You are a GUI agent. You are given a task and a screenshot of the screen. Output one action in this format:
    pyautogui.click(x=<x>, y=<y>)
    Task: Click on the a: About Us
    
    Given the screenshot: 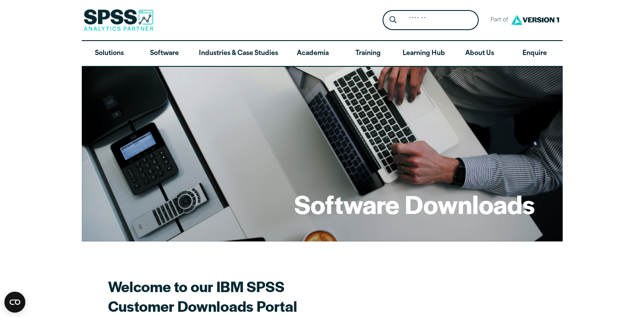 What is the action you would take?
    pyautogui.click(x=480, y=54)
    